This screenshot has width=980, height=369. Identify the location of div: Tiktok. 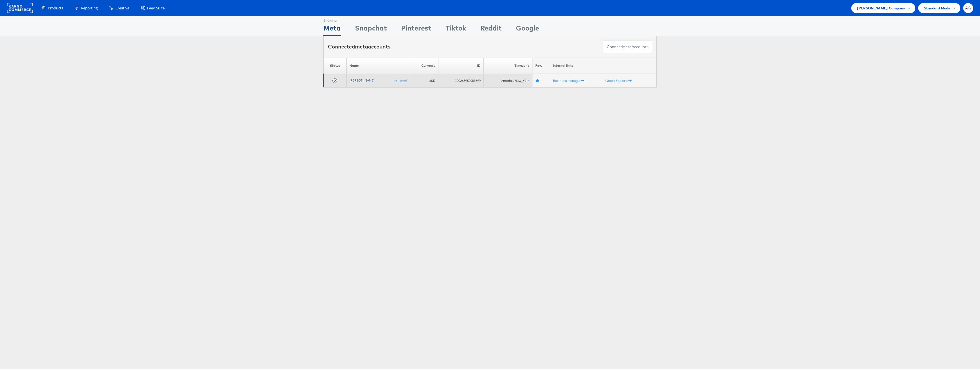
(456, 29).